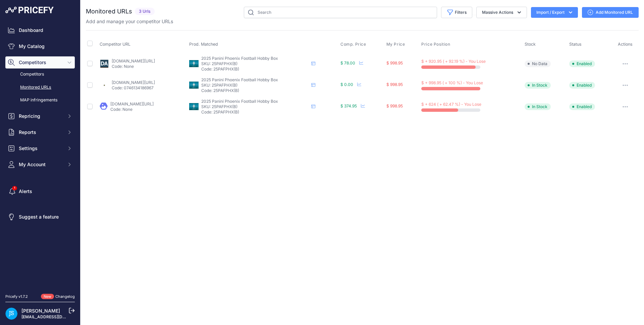  I want to click on nav: Sidebar, so click(40, 155).